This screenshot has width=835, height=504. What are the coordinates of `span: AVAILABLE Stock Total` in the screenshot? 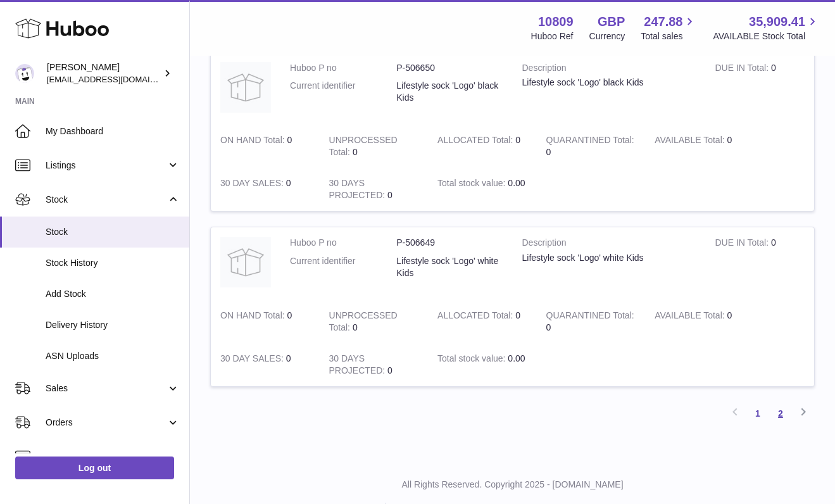 It's located at (766, 36).